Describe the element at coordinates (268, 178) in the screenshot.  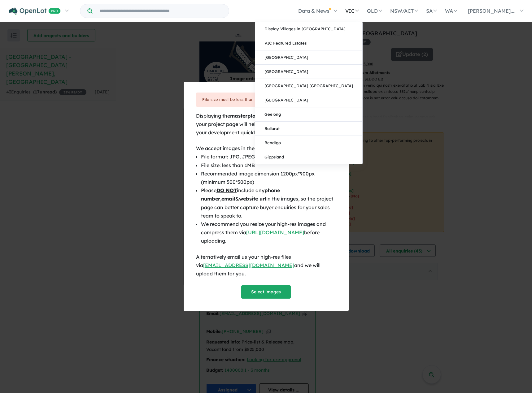
I see `li: Recommended image dimension 1200px*900px (minimum 500*500px)` at that location.